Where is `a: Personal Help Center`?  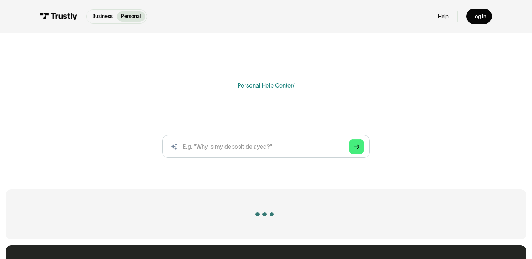
a: Personal Help Center is located at coordinates (265, 85).